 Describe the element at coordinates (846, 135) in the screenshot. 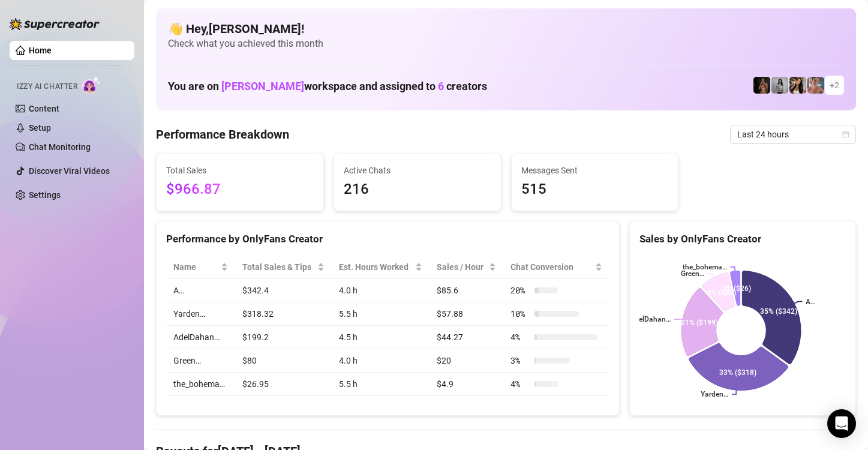

I see `span: calendar` at that location.